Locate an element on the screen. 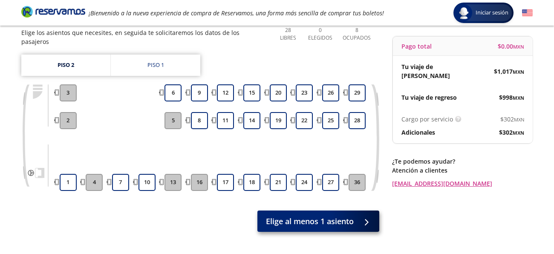 This screenshot has width=554, height=254. button: 13 is located at coordinates (173, 182).